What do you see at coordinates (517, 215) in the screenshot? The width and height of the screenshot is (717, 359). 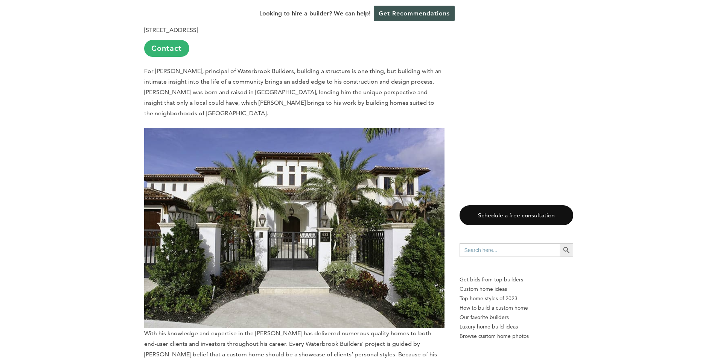 I see `a: Schedule a free consultation` at bounding box center [517, 215].